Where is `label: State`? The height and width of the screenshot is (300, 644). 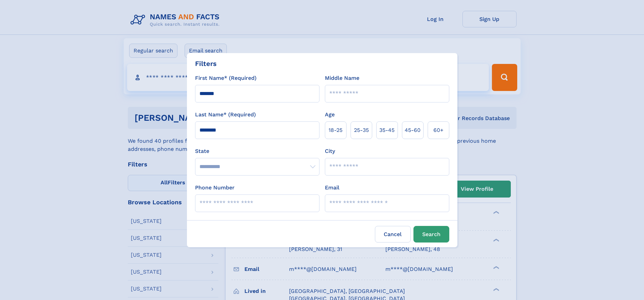 label: State is located at coordinates (257, 151).